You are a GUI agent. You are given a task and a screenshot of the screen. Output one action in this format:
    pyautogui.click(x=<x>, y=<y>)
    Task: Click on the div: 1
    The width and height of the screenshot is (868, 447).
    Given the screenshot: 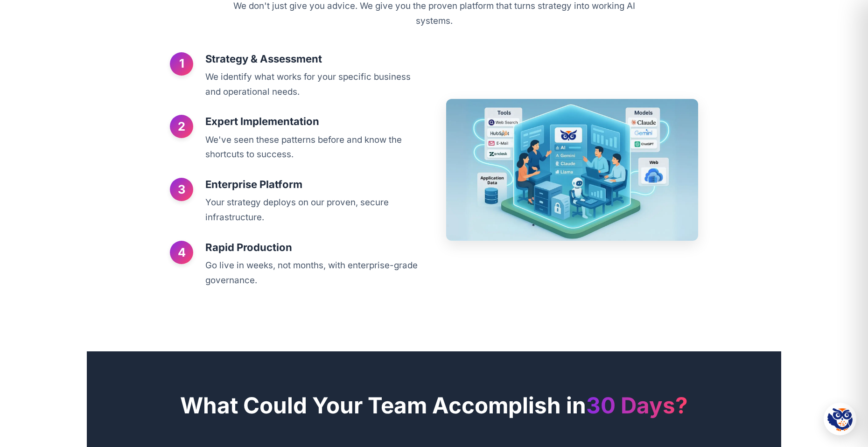 What is the action you would take?
    pyautogui.click(x=181, y=64)
    